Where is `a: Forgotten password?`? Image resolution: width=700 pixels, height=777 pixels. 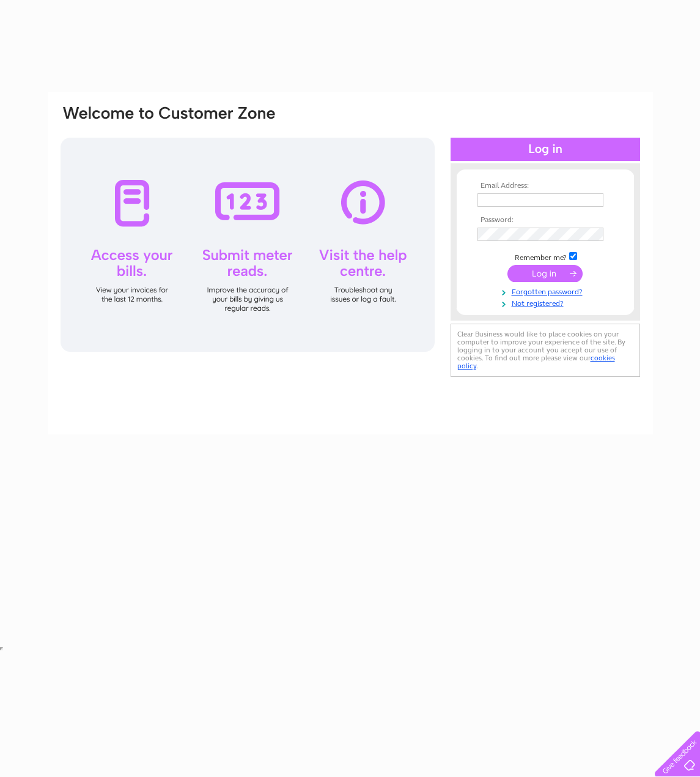 a: Forgotten password? is located at coordinates (546, 291).